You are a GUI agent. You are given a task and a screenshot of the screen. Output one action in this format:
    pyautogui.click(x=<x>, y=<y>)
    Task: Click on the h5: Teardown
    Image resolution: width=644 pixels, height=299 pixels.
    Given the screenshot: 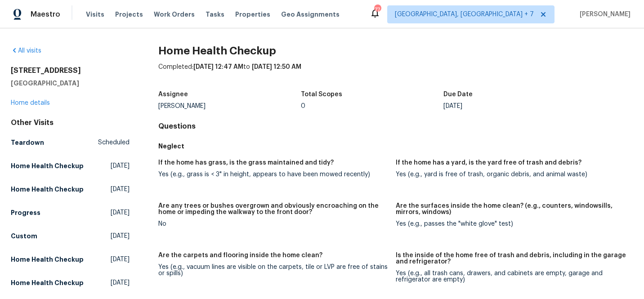 What is the action you would take?
    pyautogui.click(x=28, y=142)
    